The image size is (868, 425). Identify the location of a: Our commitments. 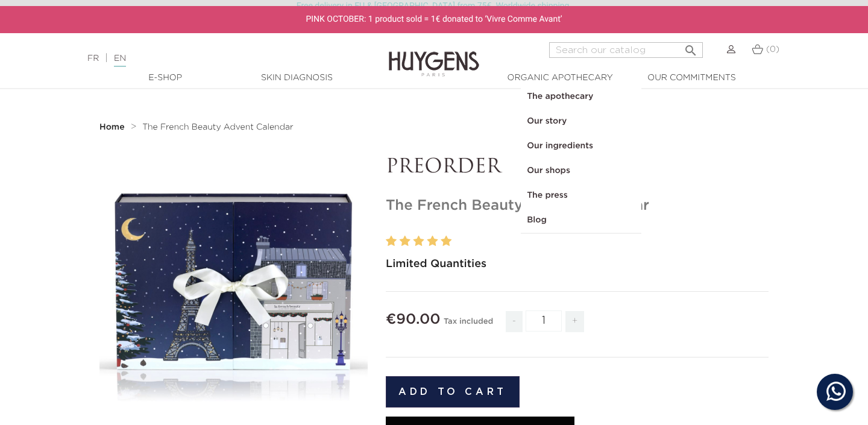
(691, 78).